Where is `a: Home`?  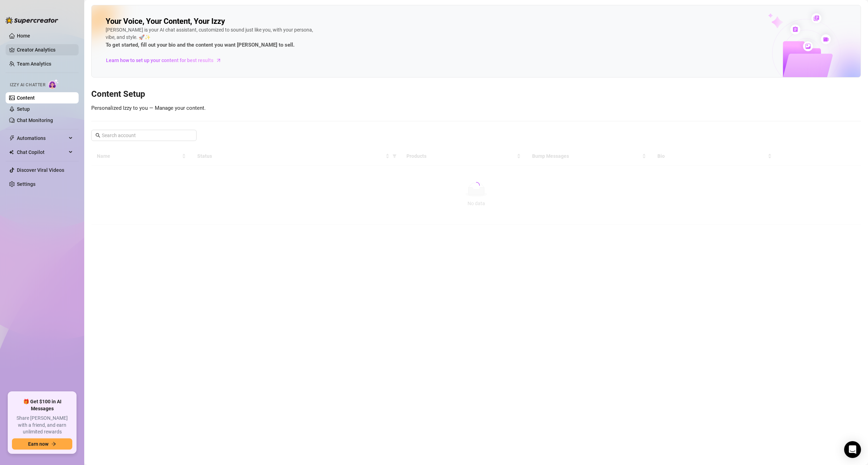 a: Home is located at coordinates (23, 36).